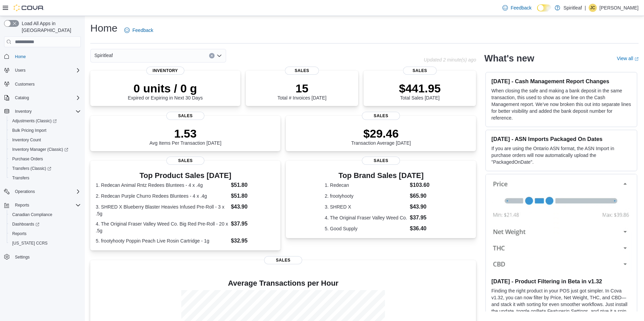 The image size is (644, 321). What do you see at coordinates (162, 227) in the screenshot?
I see `dt: 4. The Original Fraser Valley Weed Co. Big Red Pre-Roll - 20 x .5g` at bounding box center [162, 227].